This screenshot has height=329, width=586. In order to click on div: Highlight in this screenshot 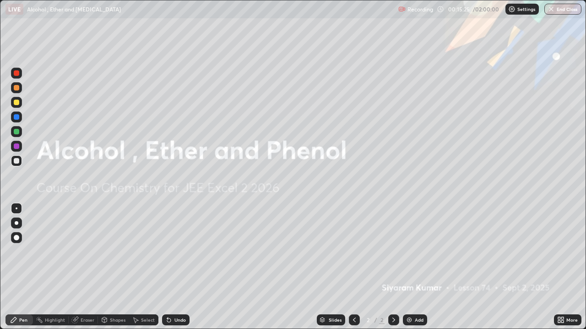, I will do `click(55, 320)`.